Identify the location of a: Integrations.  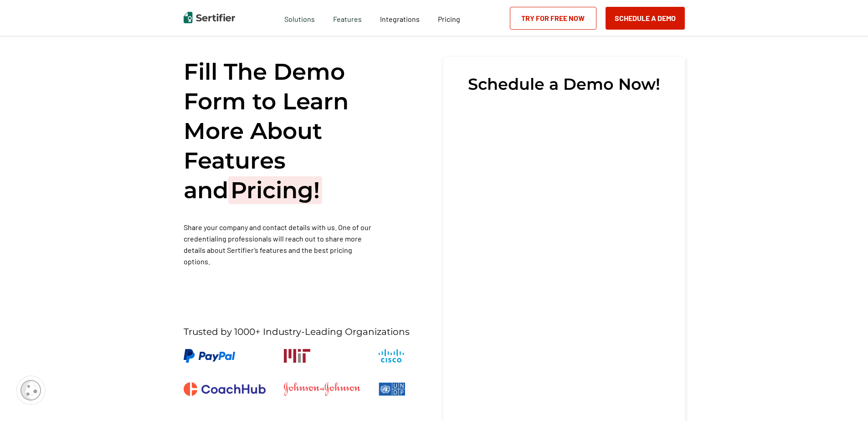
(400, 18).